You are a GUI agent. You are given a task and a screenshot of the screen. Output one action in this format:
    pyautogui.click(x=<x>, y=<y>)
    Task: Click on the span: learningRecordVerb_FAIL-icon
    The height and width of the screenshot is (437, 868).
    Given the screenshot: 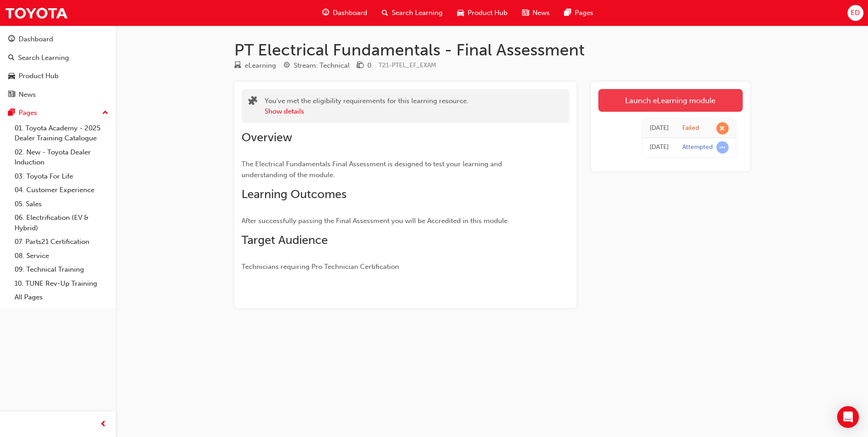 What is the action you would take?
    pyautogui.click(x=722, y=128)
    